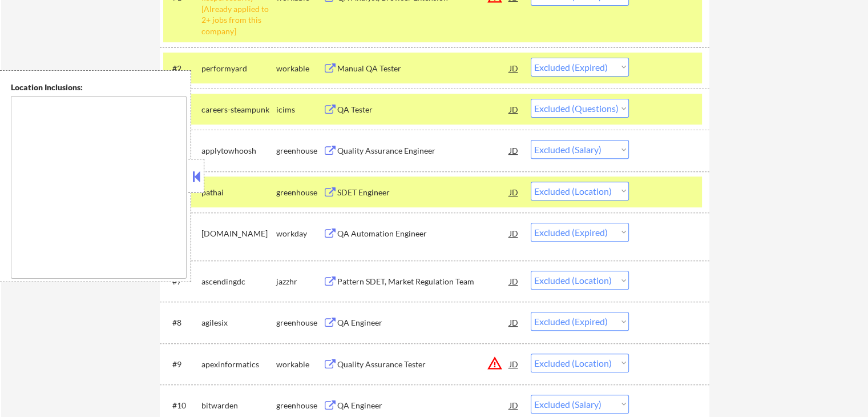 The height and width of the screenshot is (417, 868). Describe the element at coordinates (423, 151) in the screenshot. I see `div: Quality Assurance Engineer` at that location.